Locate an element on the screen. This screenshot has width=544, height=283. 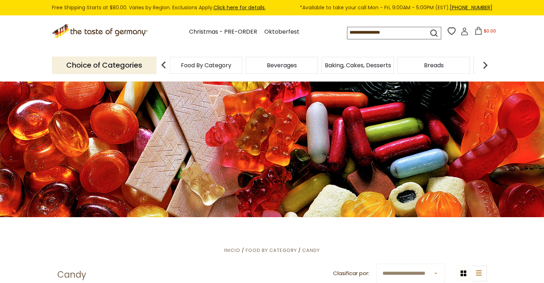
span: Inicio is located at coordinates (232, 250).